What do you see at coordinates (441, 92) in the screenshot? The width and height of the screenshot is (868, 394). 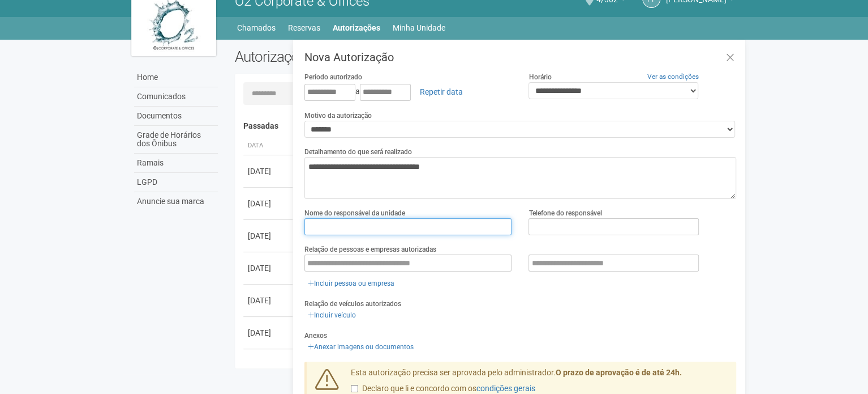 I see `a: Repetir data` at bounding box center [441, 92].